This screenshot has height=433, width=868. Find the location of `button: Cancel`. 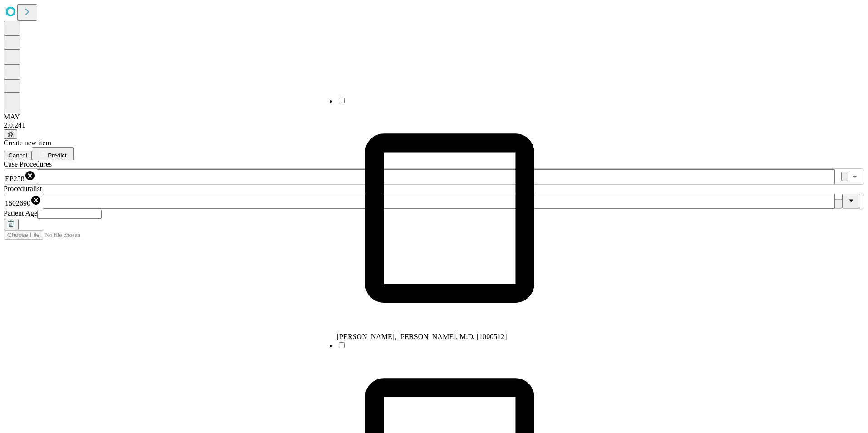

button: Cancel is located at coordinates (18, 155).